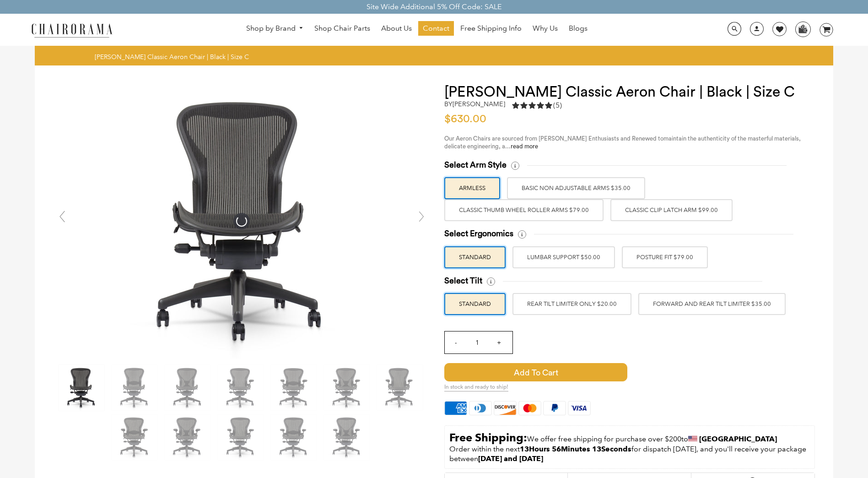 The width and height of the screenshot is (868, 478). What do you see at coordinates (524, 210) in the screenshot?
I see `label: Classic Thumb Wheel Roller Arms $79.00` at bounding box center [524, 210].